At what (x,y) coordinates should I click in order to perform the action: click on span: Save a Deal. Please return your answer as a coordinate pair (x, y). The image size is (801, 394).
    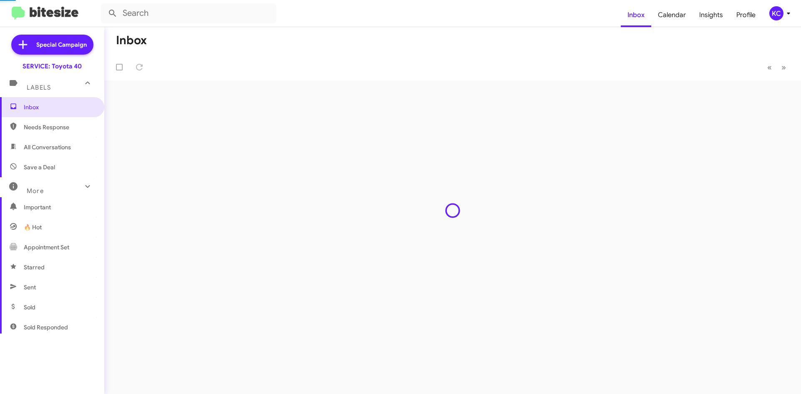
    Looking at the image, I should click on (39, 167).